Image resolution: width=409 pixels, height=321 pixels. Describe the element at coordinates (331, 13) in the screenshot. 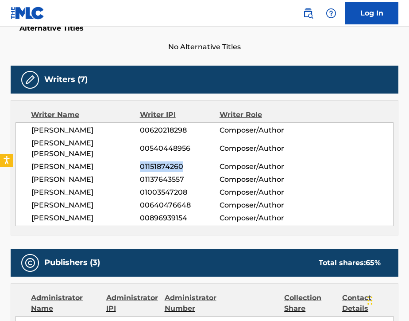

I see `img: help` at that location.